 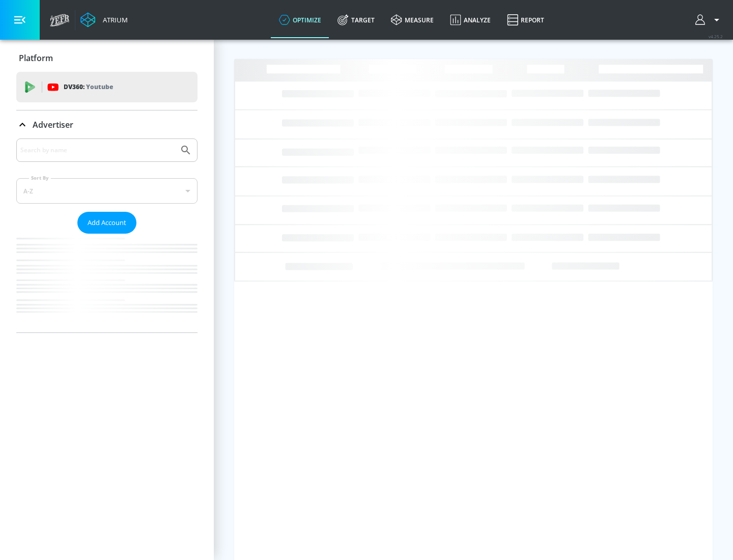 What do you see at coordinates (716, 36) in the screenshot?
I see `span: v 4.25.2` at bounding box center [716, 36].